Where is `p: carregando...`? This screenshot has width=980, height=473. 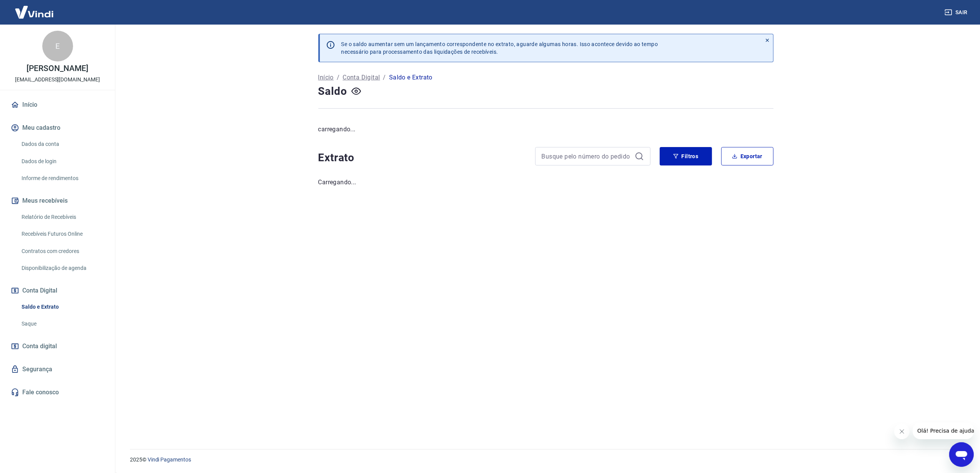 p: carregando... is located at coordinates (546, 129).